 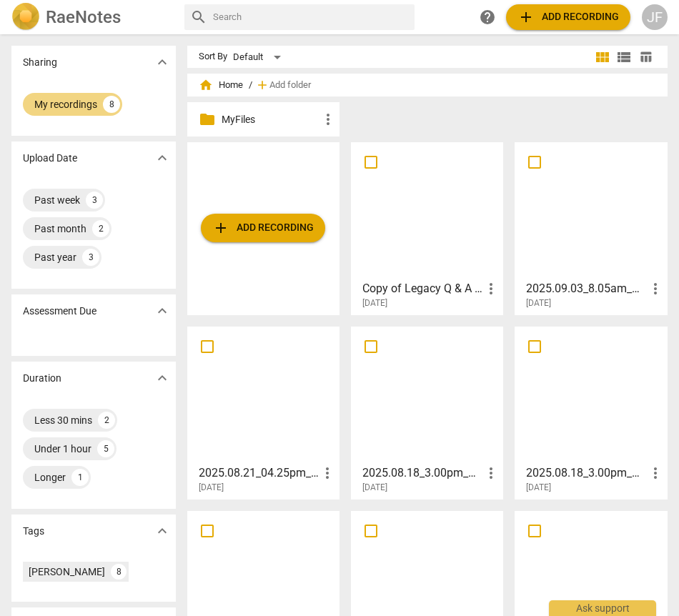 I want to click on a: LogoRaeNotes, so click(x=92, y=17).